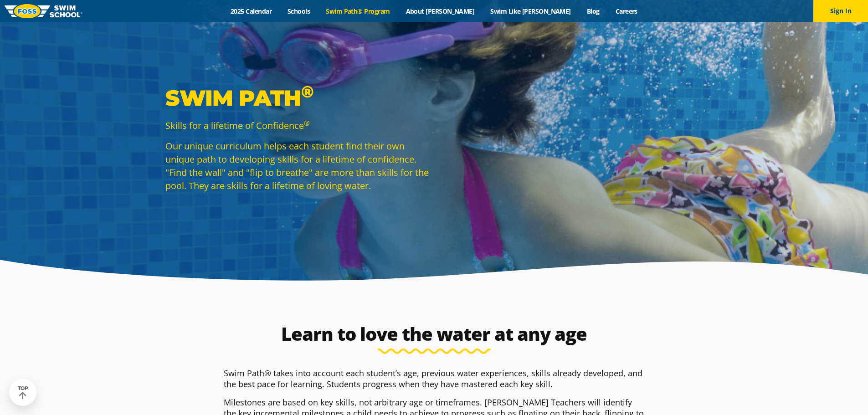 This screenshot has width=868, height=415. Describe the element at coordinates (23, 392) in the screenshot. I see `div: TOP` at that location.